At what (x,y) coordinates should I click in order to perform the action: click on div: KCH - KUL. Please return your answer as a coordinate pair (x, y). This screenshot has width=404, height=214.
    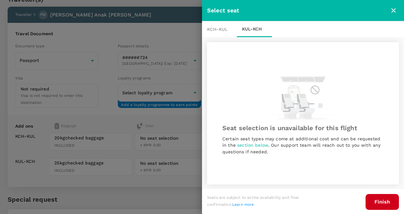
    Looking at the image, I should click on (219, 29).